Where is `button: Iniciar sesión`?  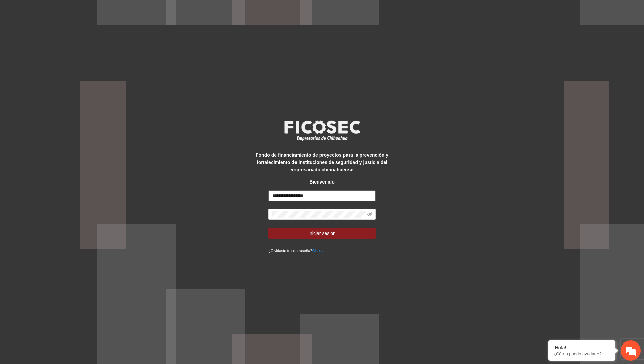
button: Iniciar sesión is located at coordinates (322, 233).